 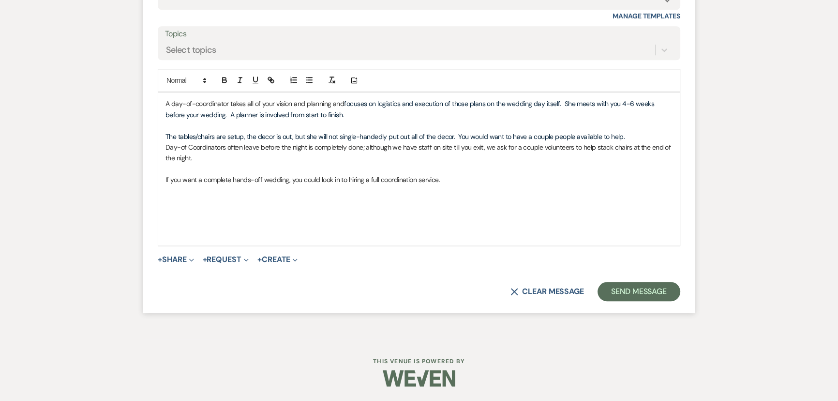 I want to click on div: Select topics, so click(x=191, y=50).